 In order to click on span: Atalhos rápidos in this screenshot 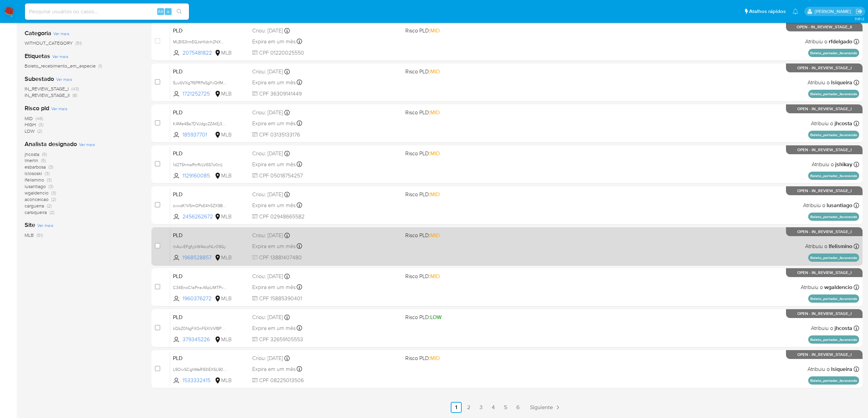, I will do `click(767, 11)`.